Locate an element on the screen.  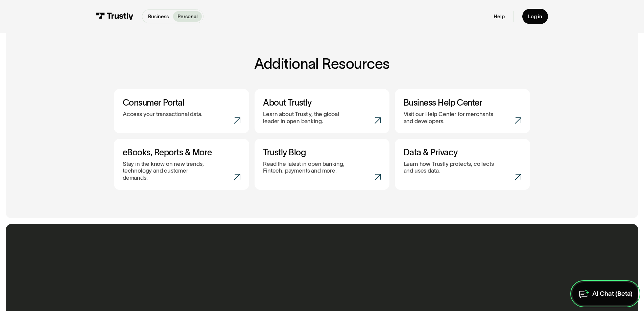
a: About TrustlyLearn about Trustly, the global leader in open banking. is located at coordinates (322, 111).